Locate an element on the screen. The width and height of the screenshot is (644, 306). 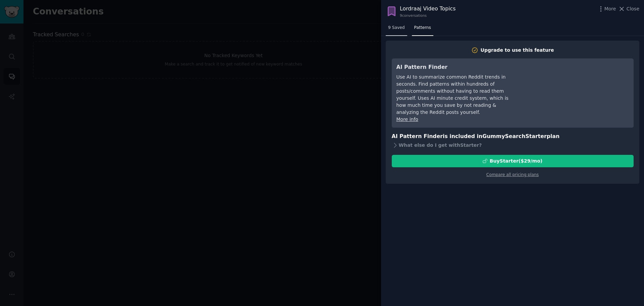
a: More info is located at coordinates (407, 119).